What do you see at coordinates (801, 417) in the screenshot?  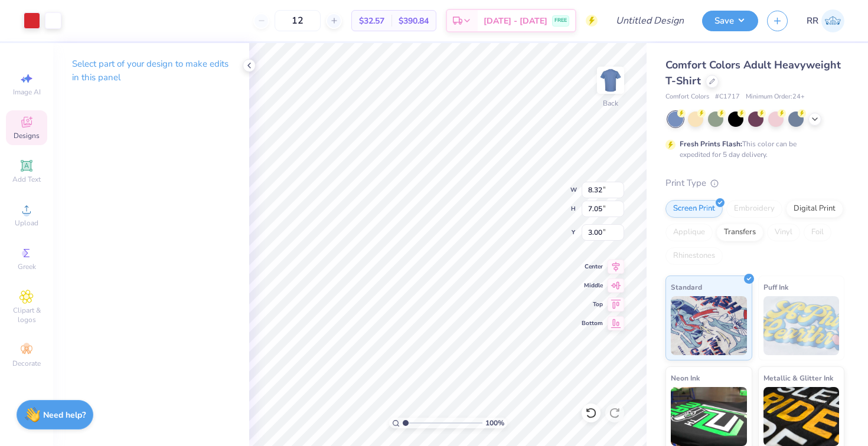 I see `img: Metallic & Glitter Ink` at bounding box center [801, 417].